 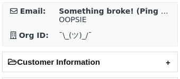 I want to click on strong: Org ID:, so click(x=34, y=35).